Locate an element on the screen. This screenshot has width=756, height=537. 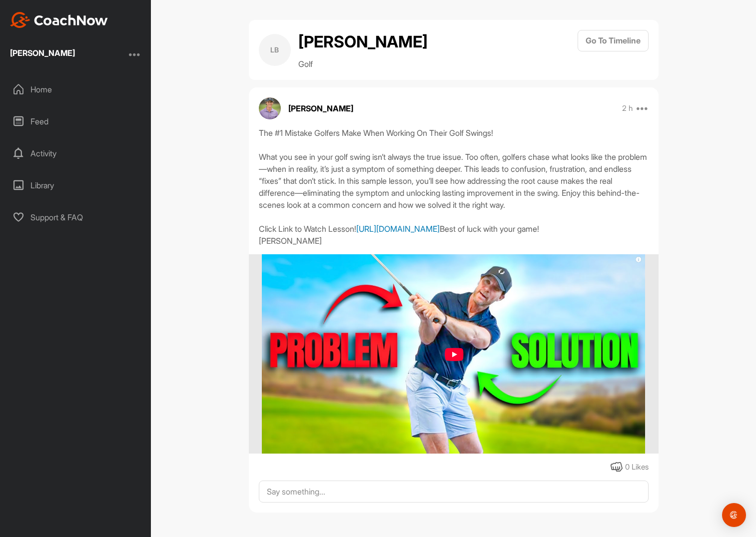
div: Activity is located at coordinates (76, 153).